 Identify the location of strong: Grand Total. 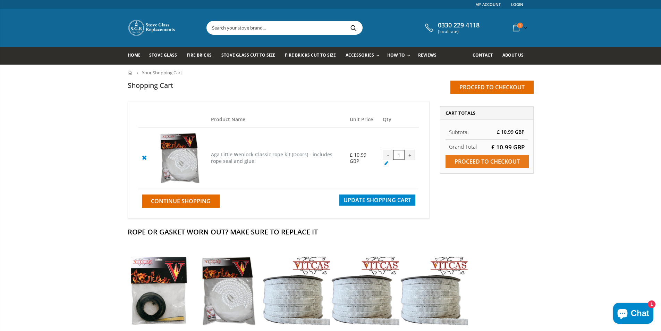
(463, 146).